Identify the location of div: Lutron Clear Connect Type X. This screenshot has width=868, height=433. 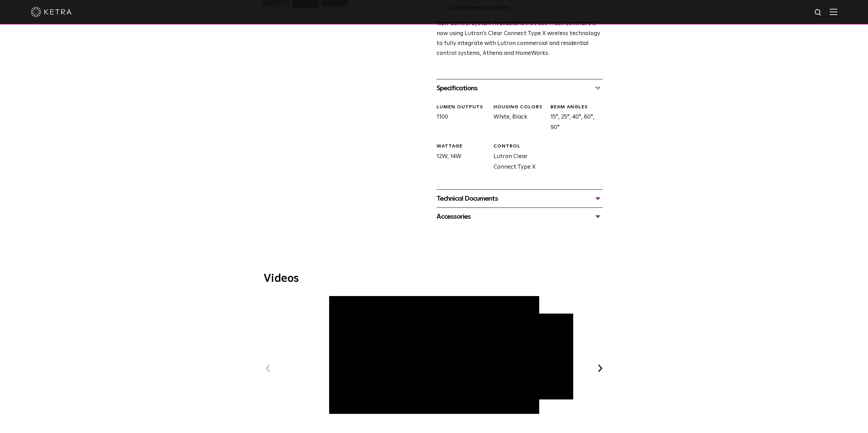
(517, 158).